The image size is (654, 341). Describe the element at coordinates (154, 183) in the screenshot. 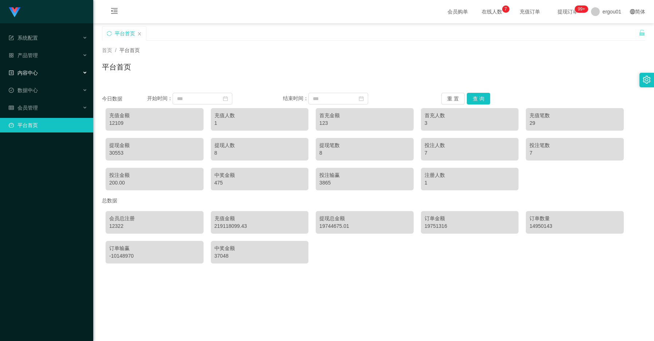

I see `div: 200.00` at that location.